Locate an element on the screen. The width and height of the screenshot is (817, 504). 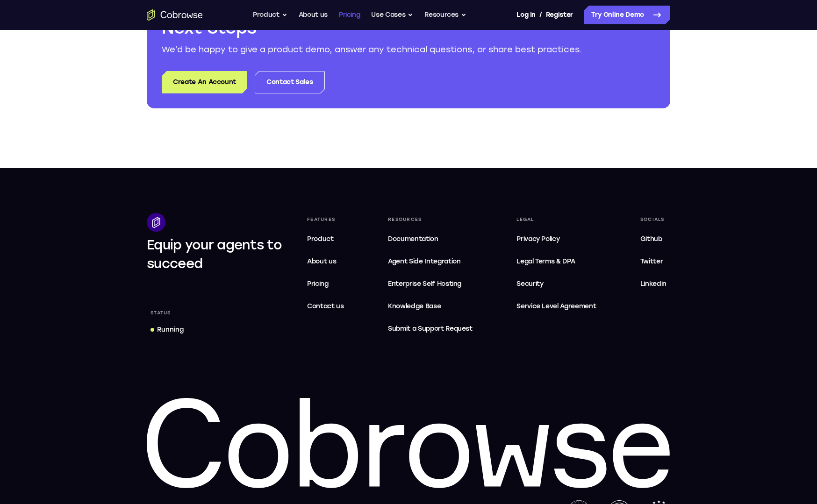
p: We’d be happy to give a product demo, answer any technical questions, or share best practices. is located at coordinates (408, 49).